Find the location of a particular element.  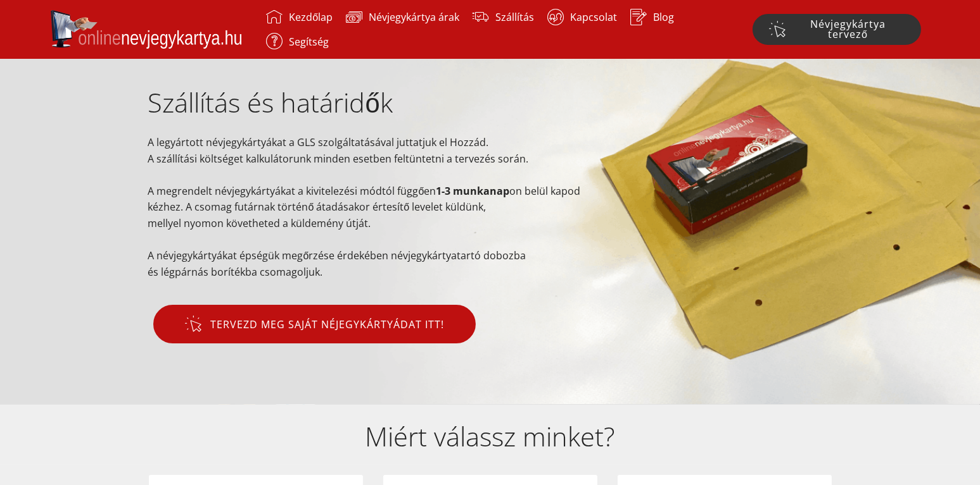

a: Szállítás is located at coordinates (503, 17).